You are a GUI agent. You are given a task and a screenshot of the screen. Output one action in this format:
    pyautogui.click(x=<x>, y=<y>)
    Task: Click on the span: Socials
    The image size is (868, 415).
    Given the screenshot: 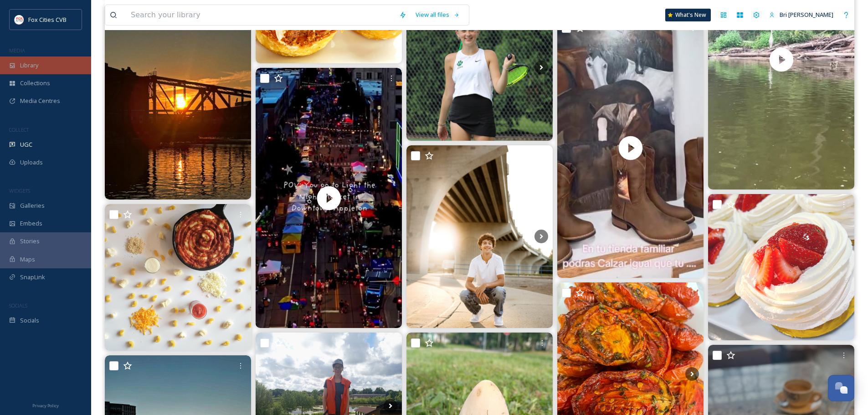 What is the action you would take?
    pyautogui.click(x=29, y=320)
    